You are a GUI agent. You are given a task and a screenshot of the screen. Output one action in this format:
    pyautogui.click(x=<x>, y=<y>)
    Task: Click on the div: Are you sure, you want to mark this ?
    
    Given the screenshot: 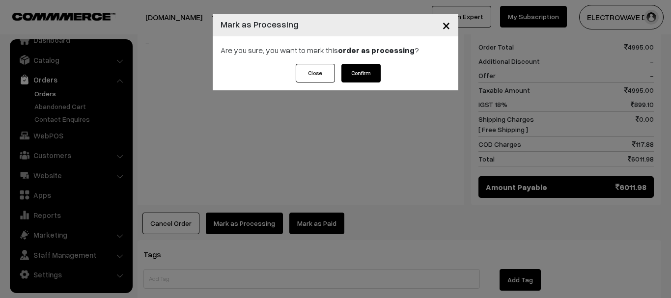 What is the action you would take?
    pyautogui.click(x=335, y=50)
    